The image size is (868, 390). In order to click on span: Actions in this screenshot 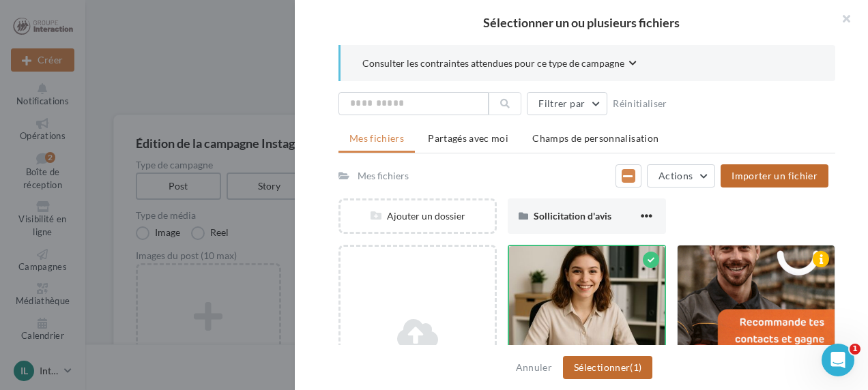, I will do `click(676, 175)`.